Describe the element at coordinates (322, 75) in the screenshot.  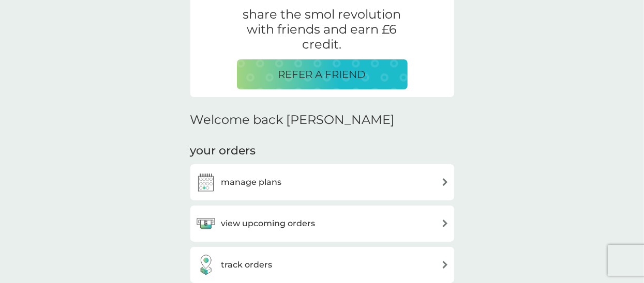
I see `p: REFER A FRIEND` at that location.